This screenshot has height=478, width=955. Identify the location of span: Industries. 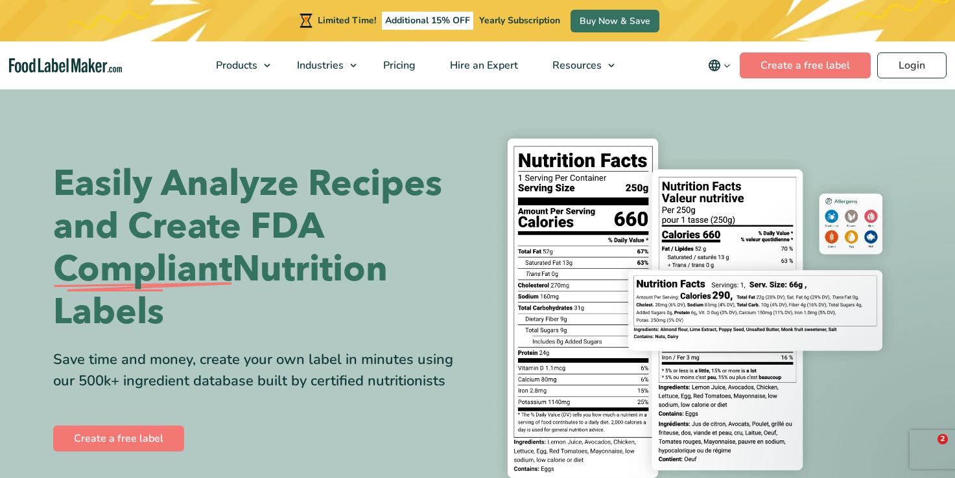
(319, 65).